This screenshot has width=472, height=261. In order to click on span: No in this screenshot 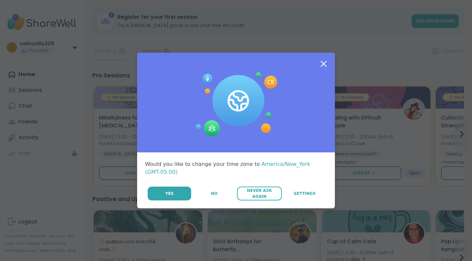, I will do `click(214, 194)`.